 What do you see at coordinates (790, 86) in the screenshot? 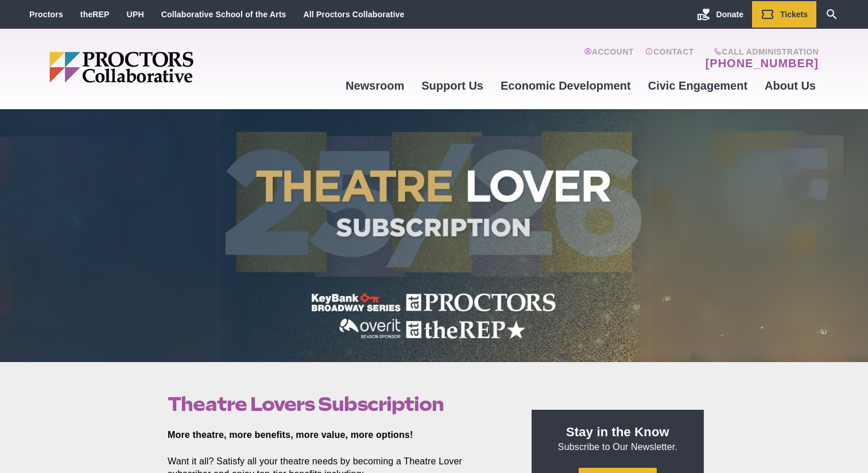
I see `a: About Us` at bounding box center [790, 86].